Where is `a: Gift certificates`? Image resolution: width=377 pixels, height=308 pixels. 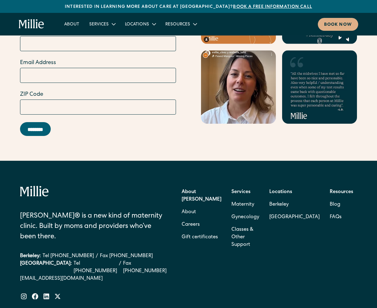
a: Gift certificates is located at coordinates (200, 237).